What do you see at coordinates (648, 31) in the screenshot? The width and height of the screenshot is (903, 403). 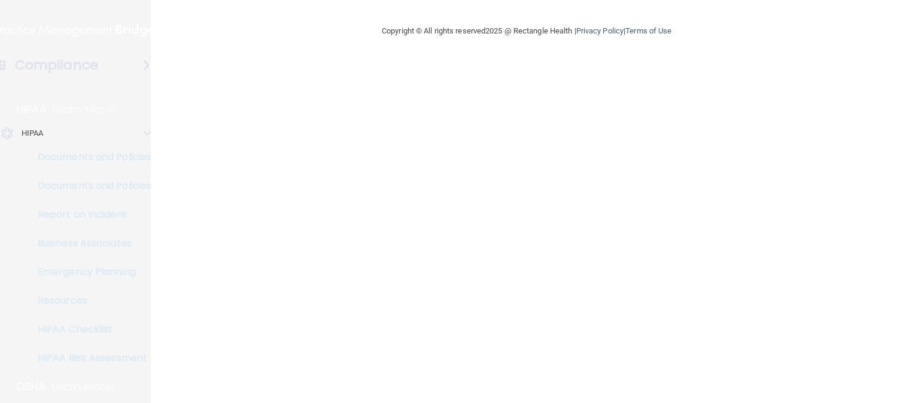 I see `a: Terms of Use` at bounding box center [648, 31].